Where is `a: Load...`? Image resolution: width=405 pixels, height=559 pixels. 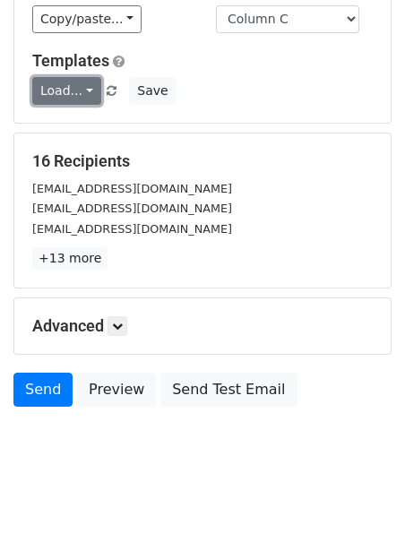 a: Load... is located at coordinates (66, 90).